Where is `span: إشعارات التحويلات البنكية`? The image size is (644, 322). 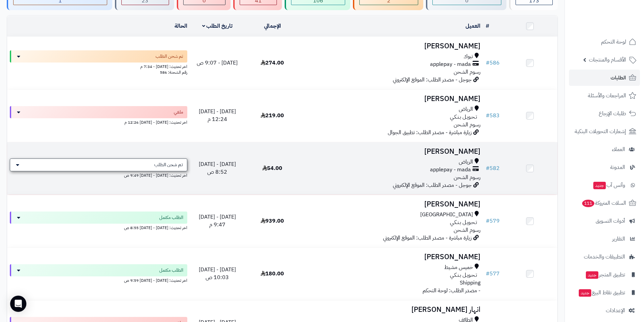
span: إشعارات التحويلات البنكية is located at coordinates (600, 132).